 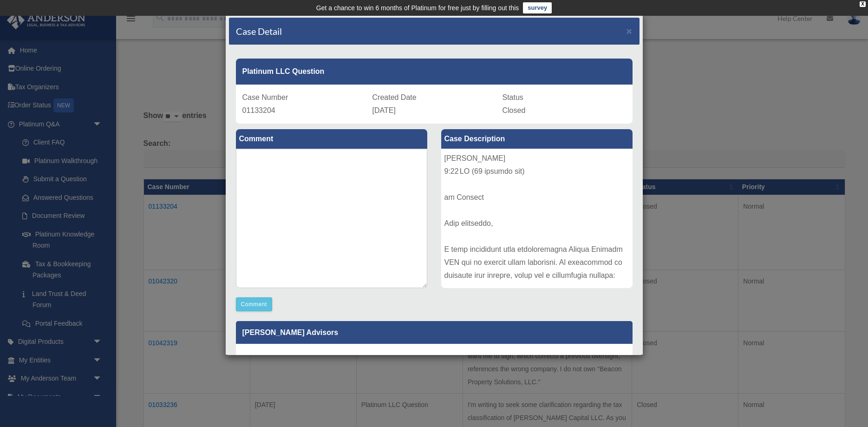 What do you see at coordinates (863, 4) in the screenshot?
I see `div: close` at bounding box center [863, 4].